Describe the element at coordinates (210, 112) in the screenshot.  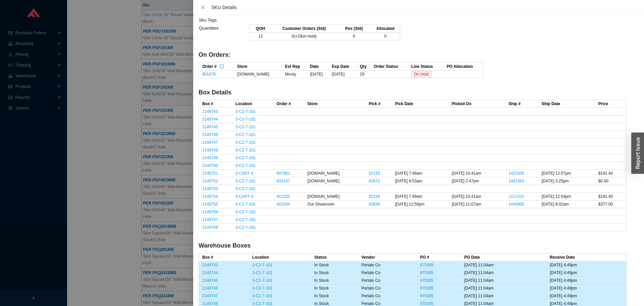
I see `a: 2149743` at that location.